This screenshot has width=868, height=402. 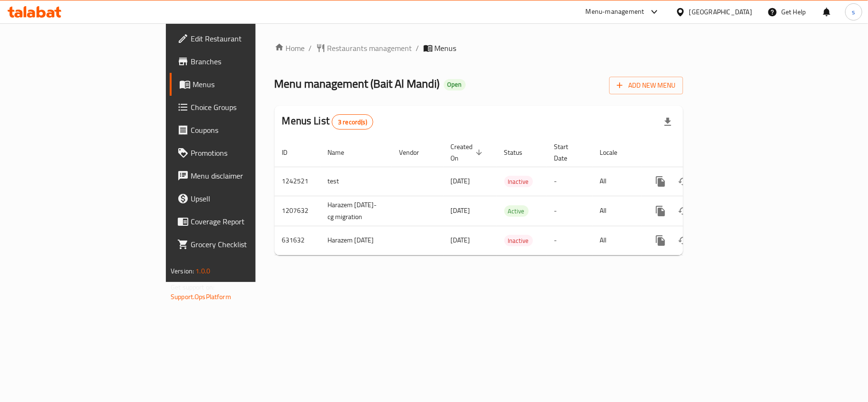 What do you see at coordinates (646, 85) in the screenshot?
I see `span: Add New Menu` at bounding box center [646, 85].